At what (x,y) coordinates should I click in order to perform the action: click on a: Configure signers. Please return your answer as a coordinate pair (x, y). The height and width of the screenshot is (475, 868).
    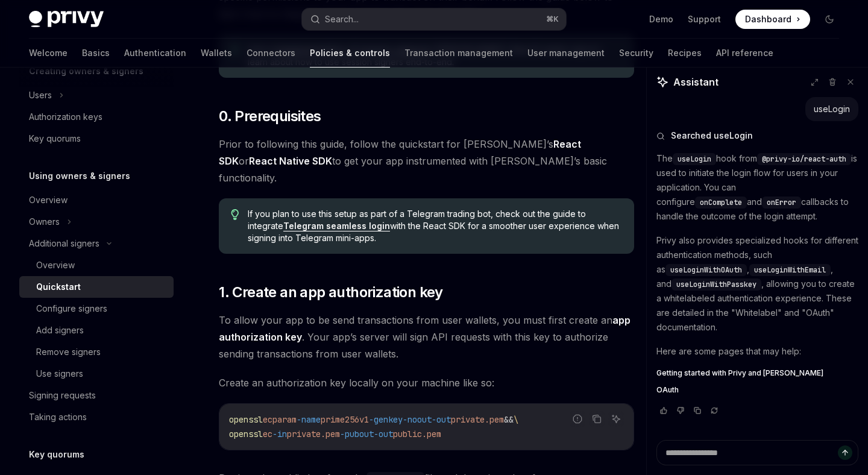
    Looking at the image, I should click on (97, 308).